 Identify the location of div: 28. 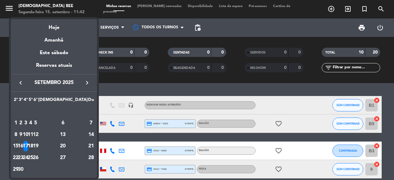
(91, 158).